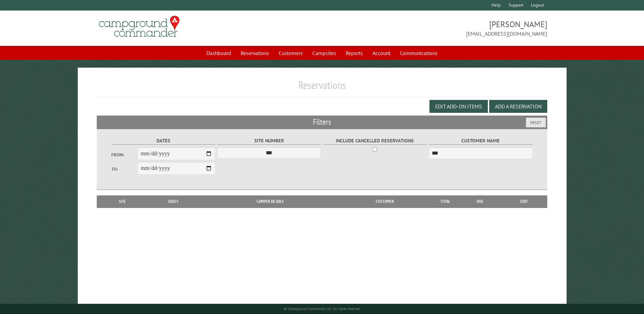 Image resolution: width=644 pixels, height=314 pixels. I want to click on button: Edit Add-on Items, so click(459, 106).